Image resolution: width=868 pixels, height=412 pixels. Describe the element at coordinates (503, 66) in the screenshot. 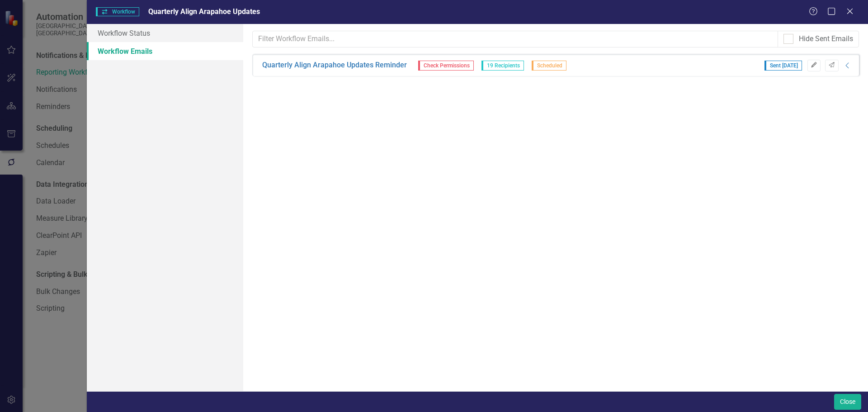

I see `span: 19 Recipients` at that location.